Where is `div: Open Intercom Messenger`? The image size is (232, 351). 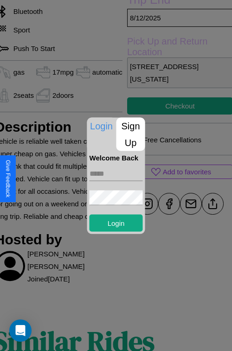
div: Open Intercom Messenger is located at coordinates (20, 330).